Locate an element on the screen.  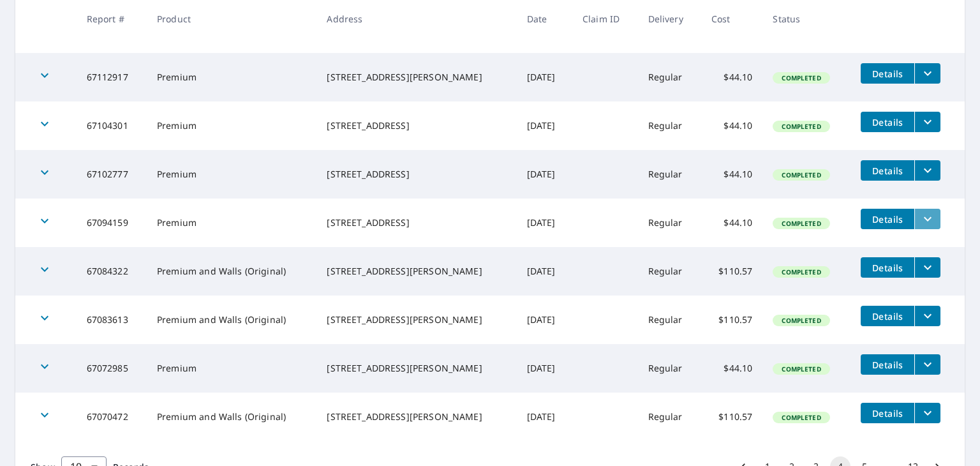
td: 67072985 is located at coordinates (112, 368).